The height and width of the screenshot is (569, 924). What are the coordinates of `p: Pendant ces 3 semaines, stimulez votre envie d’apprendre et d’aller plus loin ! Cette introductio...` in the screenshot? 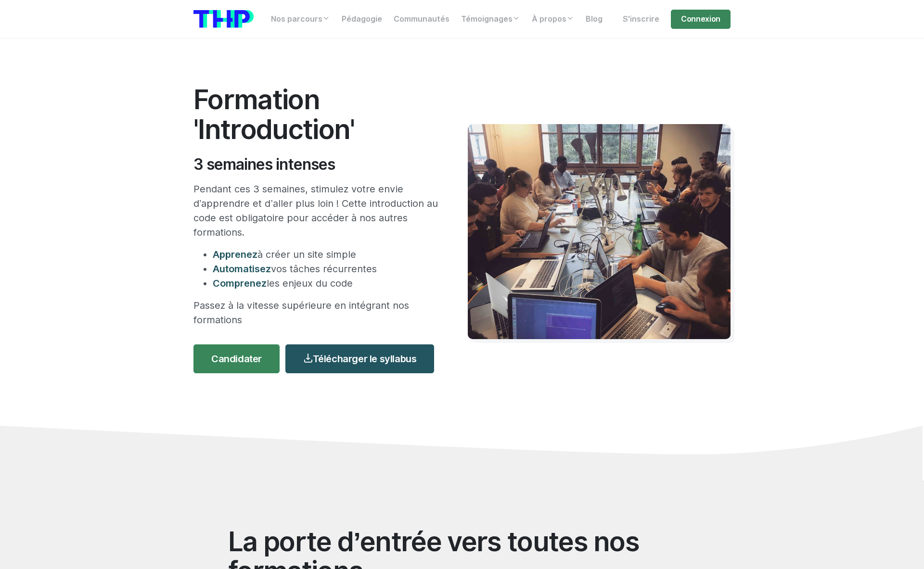 It's located at (316, 211).